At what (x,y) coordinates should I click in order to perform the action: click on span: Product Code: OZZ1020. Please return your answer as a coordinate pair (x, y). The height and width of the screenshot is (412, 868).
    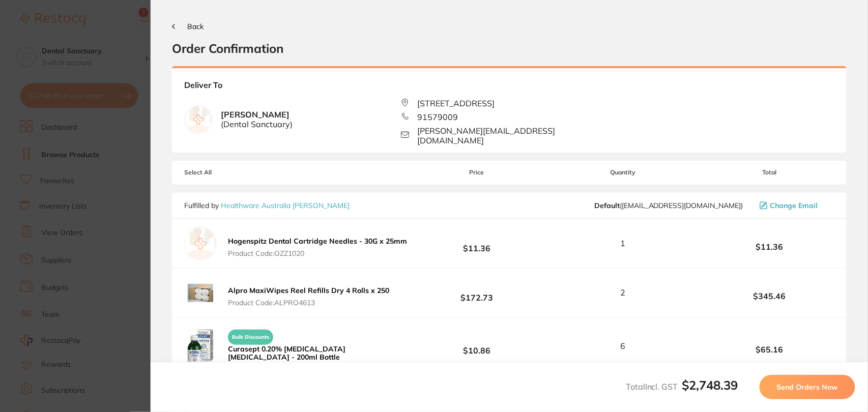
    Looking at the image, I should click on (317, 253).